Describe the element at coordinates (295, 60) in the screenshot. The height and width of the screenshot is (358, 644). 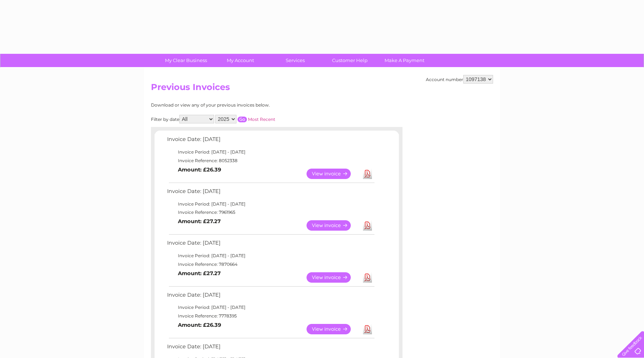
I see `a: Services` at that location.